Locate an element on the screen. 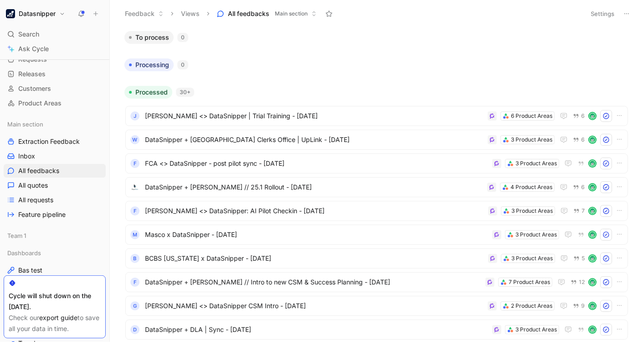 The height and width of the screenshot is (342, 644). span: Dashboards is located at coordinates (24, 253).